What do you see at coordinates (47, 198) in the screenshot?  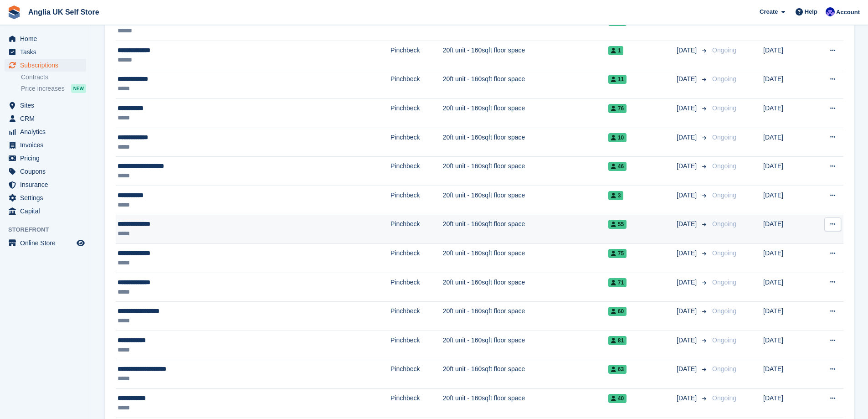 I see `span: Settings` at bounding box center [47, 198].